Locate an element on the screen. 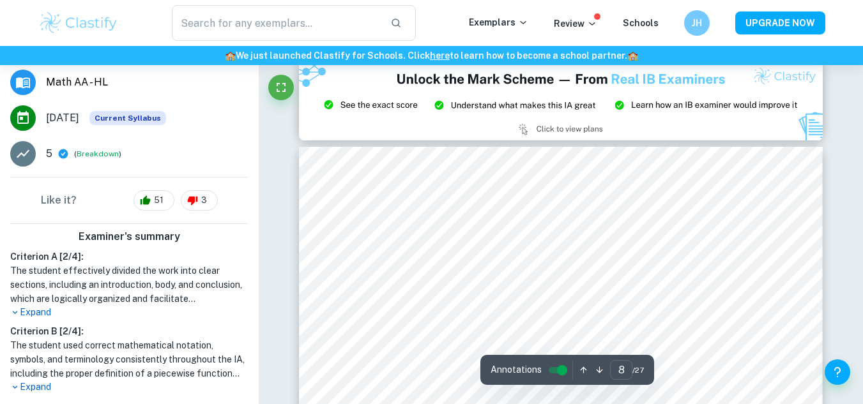 The height and width of the screenshot is (404, 863). a: Schools is located at coordinates (641, 23).